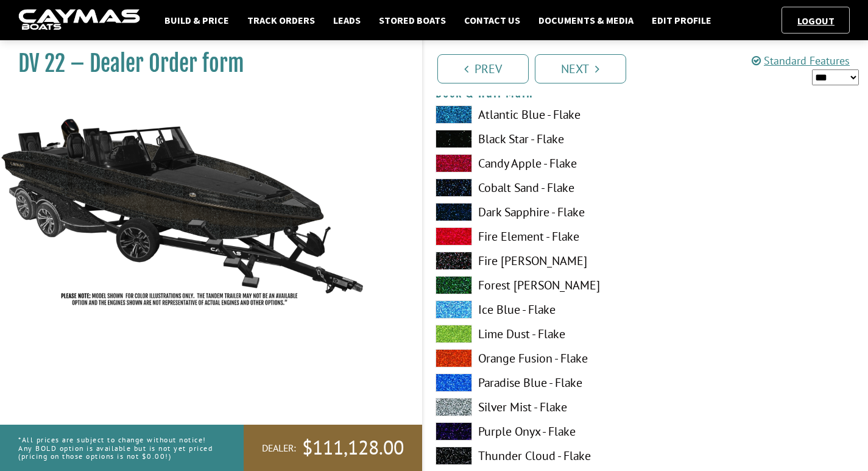  I want to click on label: Candy Apple - Flake, so click(534, 163).